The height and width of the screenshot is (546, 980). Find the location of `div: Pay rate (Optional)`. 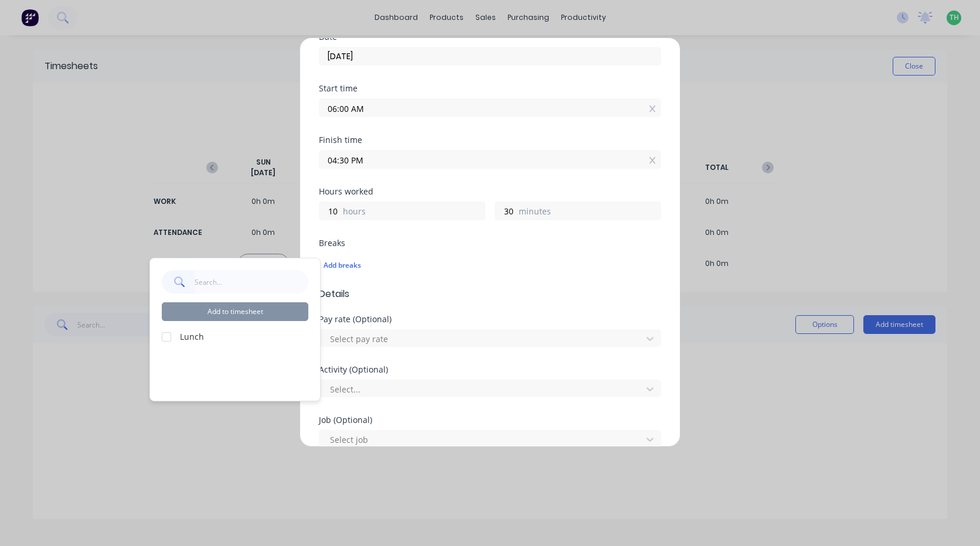

div: Pay rate (Optional) is located at coordinates (490, 320).